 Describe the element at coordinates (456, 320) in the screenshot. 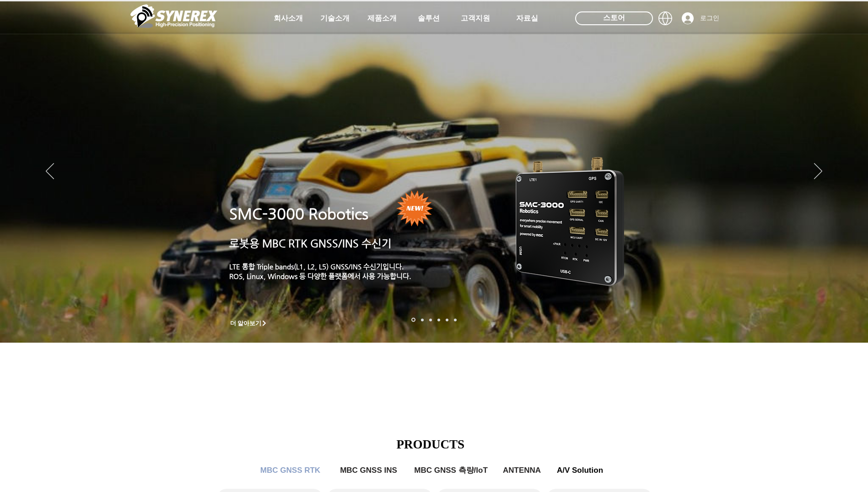

I see `a: 정밀농업` at that location.